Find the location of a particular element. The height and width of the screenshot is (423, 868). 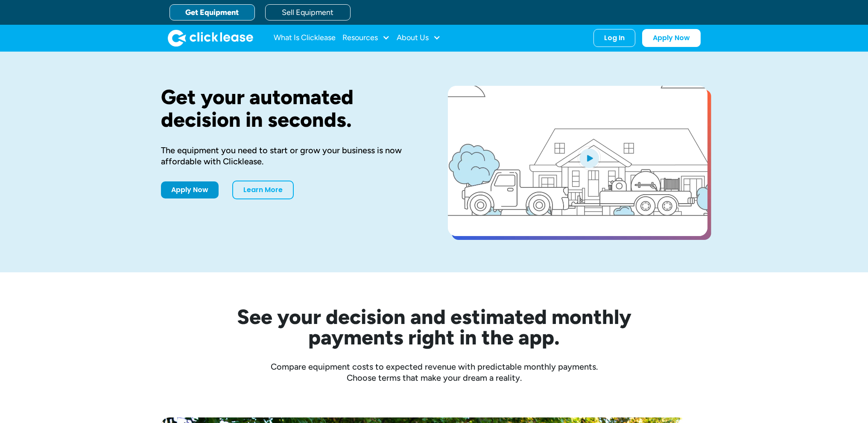

a: Learn More is located at coordinates (263, 190).